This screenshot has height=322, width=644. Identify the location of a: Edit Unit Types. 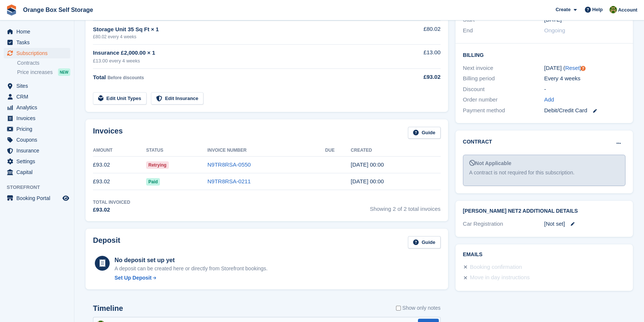
(120, 98).